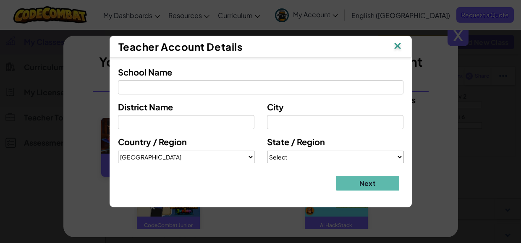 The height and width of the screenshot is (243, 521). I want to click on label: Country / Region, so click(152, 141).